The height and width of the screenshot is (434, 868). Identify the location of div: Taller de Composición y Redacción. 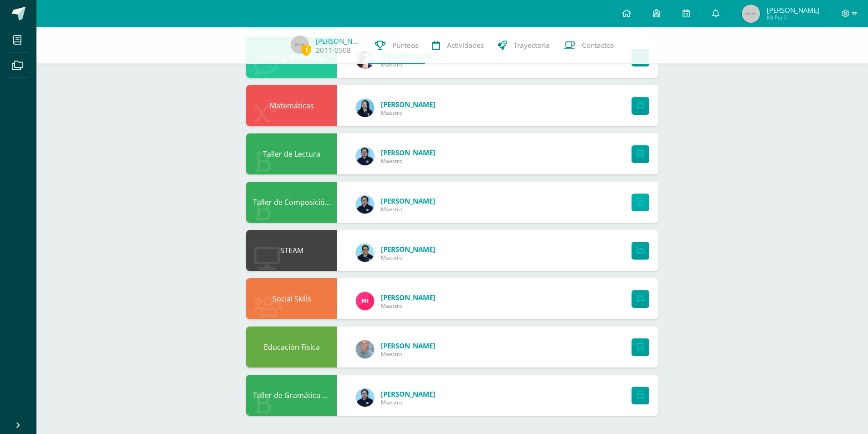
(292, 202).